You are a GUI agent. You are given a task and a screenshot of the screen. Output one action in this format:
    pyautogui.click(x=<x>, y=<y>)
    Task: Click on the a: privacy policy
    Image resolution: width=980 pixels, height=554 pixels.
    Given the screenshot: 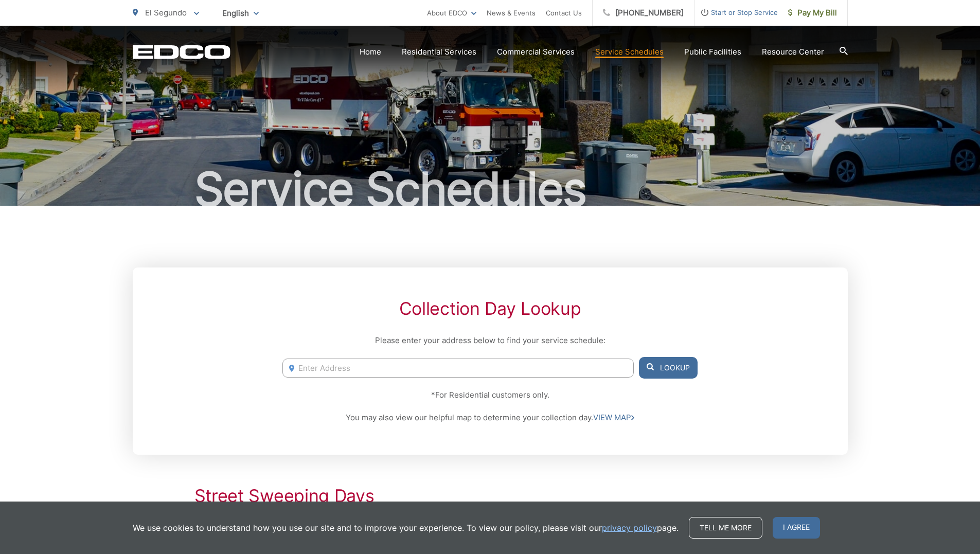 What is the action you would take?
    pyautogui.click(x=629, y=528)
    